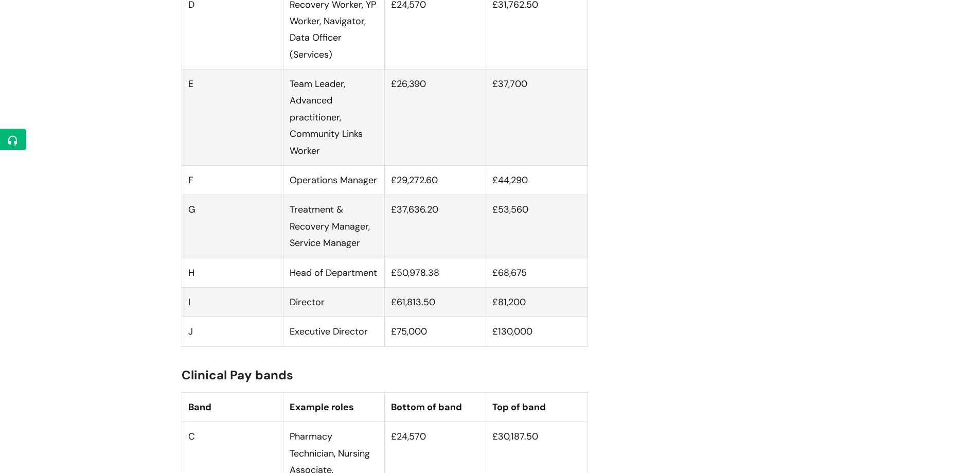 This screenshot has height=473, width=980. What do you see at coordinates (232, 226) in the screenshot?
I see `td: G` at bounding box center [232, 226].